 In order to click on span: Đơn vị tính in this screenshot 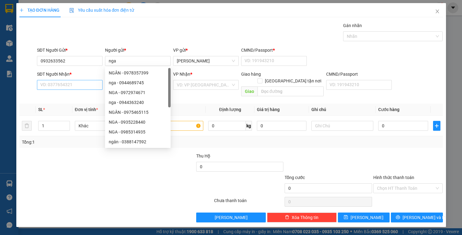, I will do `click(86, 110)`.